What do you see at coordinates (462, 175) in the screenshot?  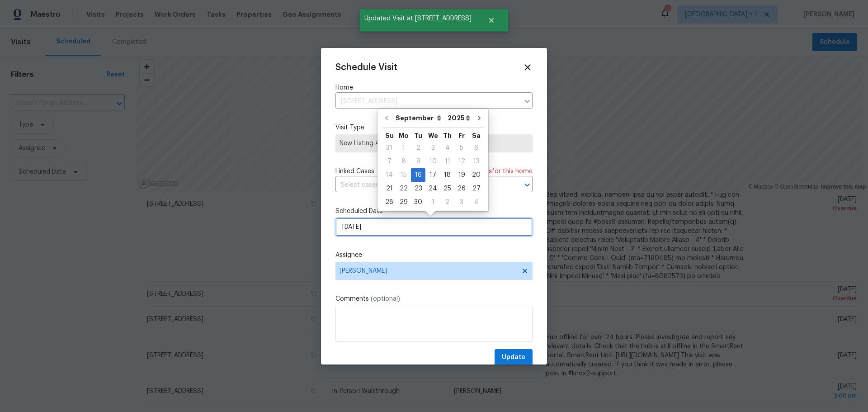 I see `div: Fri Sep 19 2025` at bounding box center [462, 175].